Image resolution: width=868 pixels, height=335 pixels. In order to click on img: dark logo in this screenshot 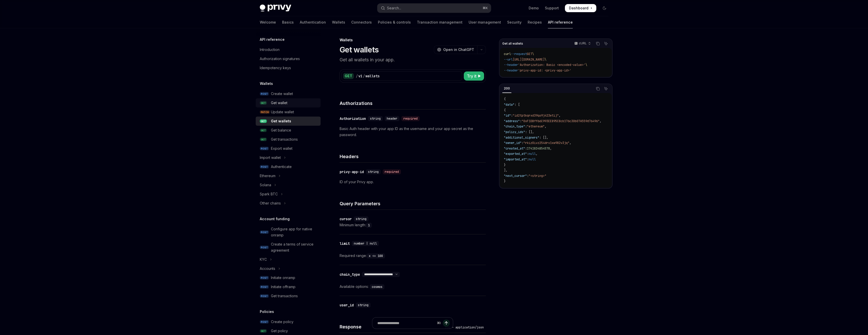, I will do `click(276, 8)`.